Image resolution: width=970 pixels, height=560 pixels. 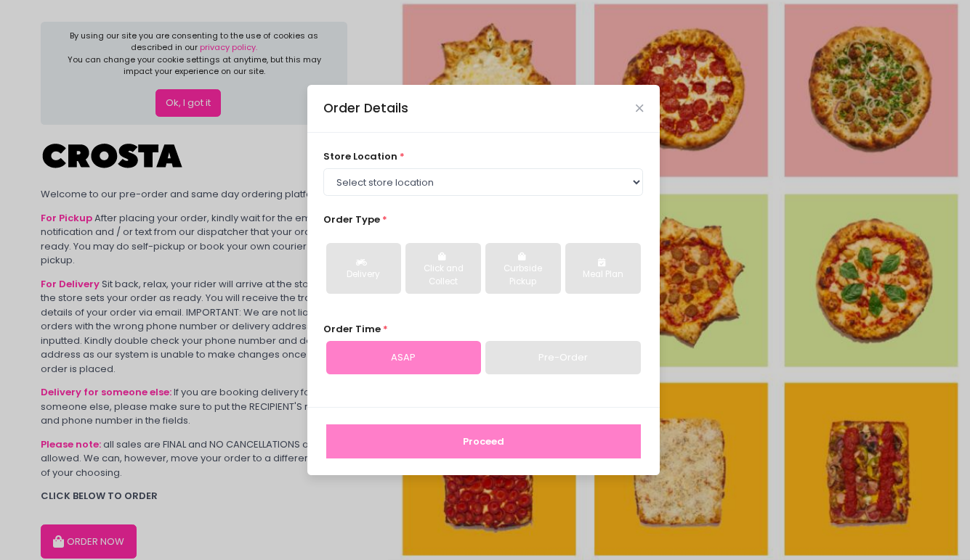 What do you see at coordinates (483, 442) in the screenshot?
I see `button: Proceed` at bounding box center [483, 442].